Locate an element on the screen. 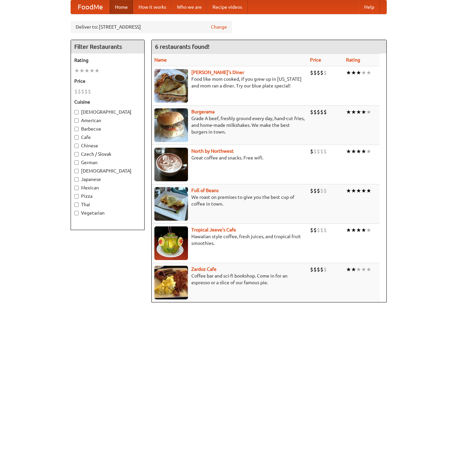 This screenshot has height=476, width=457. input: Chinese is located at coordinates (76, 145).